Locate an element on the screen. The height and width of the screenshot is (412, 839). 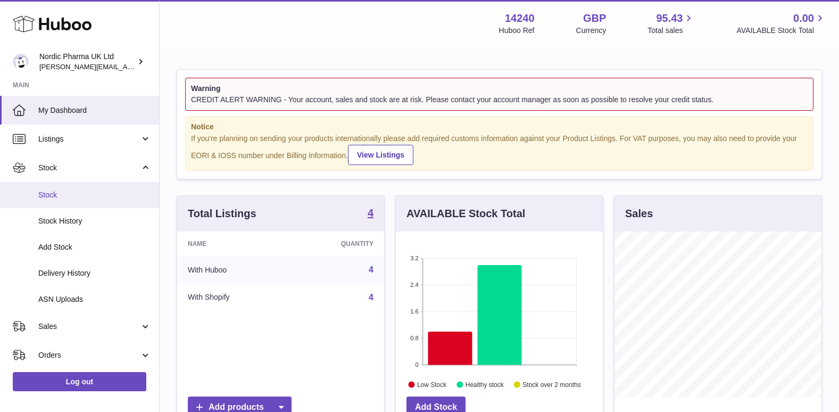
h3: Total Listings is located at coordinates (222, 213).